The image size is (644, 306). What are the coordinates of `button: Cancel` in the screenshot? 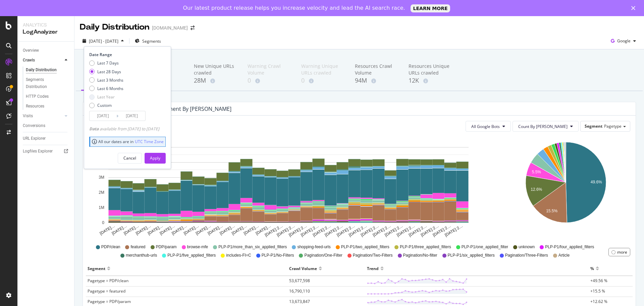 It's located at (130, 158).